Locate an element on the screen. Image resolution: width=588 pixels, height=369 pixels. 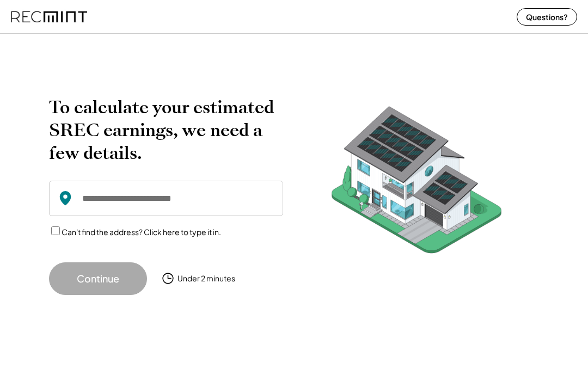
button: Continue is located at coordinates (98, 279).